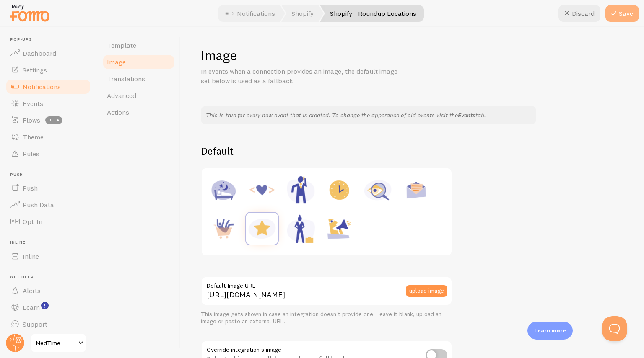 This screenshot has width=644, height=358. Describe the element at coordinates (139, 79) in the screenshot. I see `a: Translations` at that location.